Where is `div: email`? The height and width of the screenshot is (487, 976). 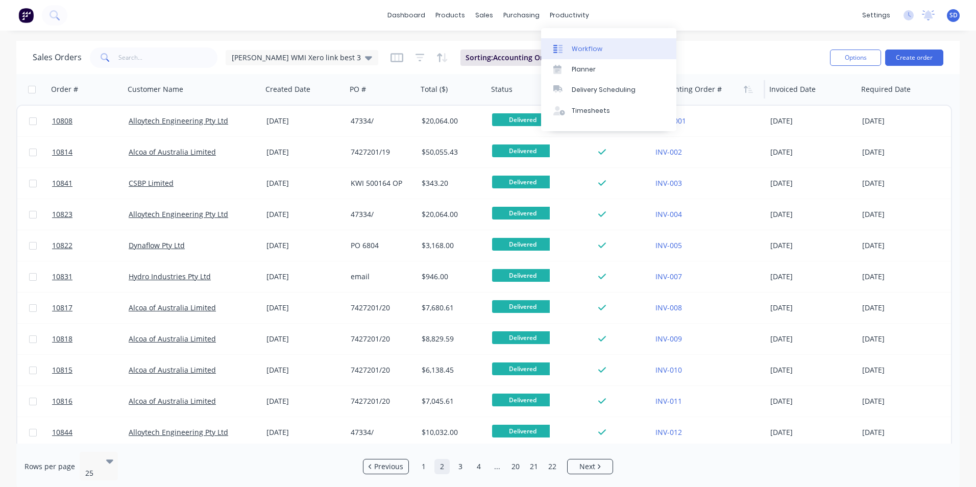
div: email is located at coordinates (380, 277).